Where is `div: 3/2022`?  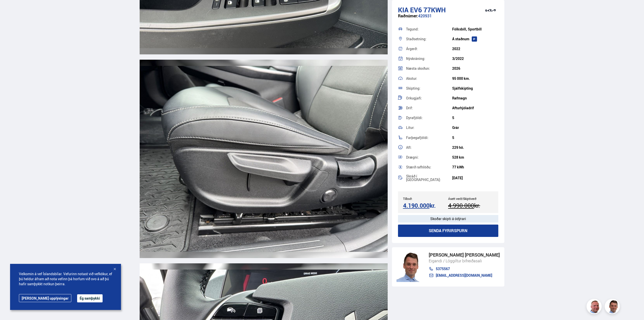 div: 3/2022 is located at coordinates (475, 59).